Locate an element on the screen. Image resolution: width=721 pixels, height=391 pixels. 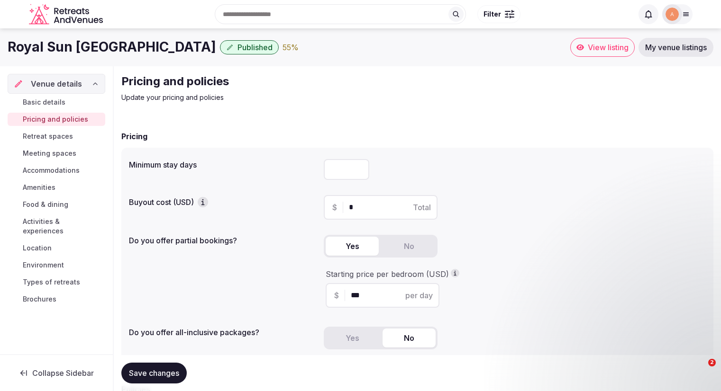
span: Types of retreats is located at coordinates (51, 282).